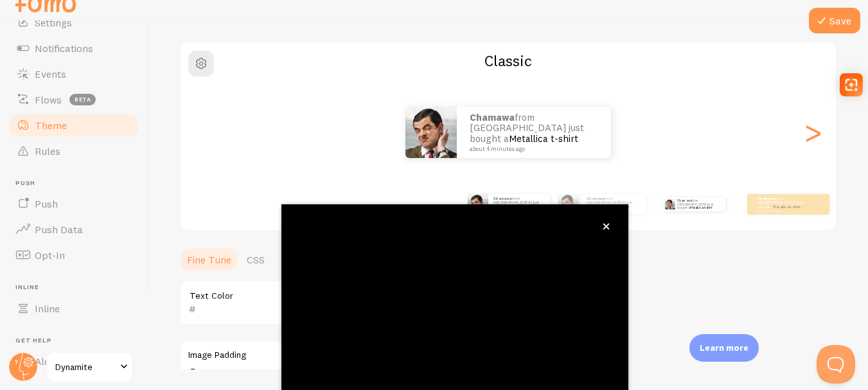 This screenshot has height=390, width=868. What do you see at coordinates (50, 126) in the screenshot?
I see `span: Theme` at bounding box center [50, 126].